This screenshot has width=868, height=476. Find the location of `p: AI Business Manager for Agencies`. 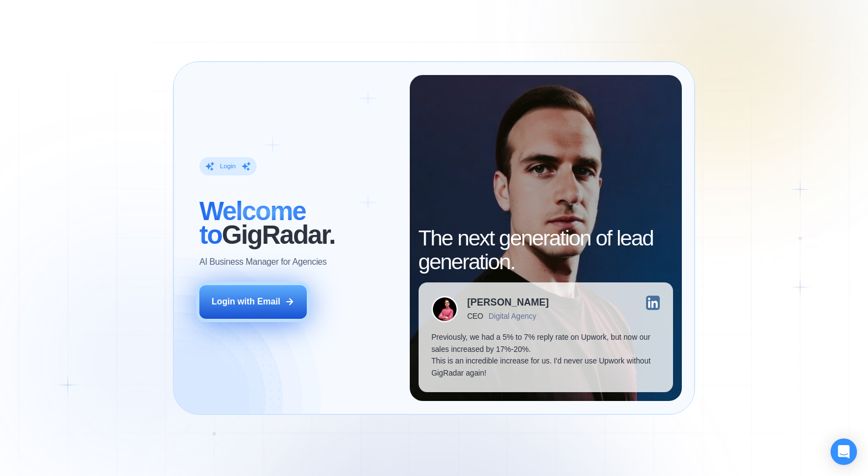

p: AI Business Manager for Agencies is located at coordinates (263, 262).